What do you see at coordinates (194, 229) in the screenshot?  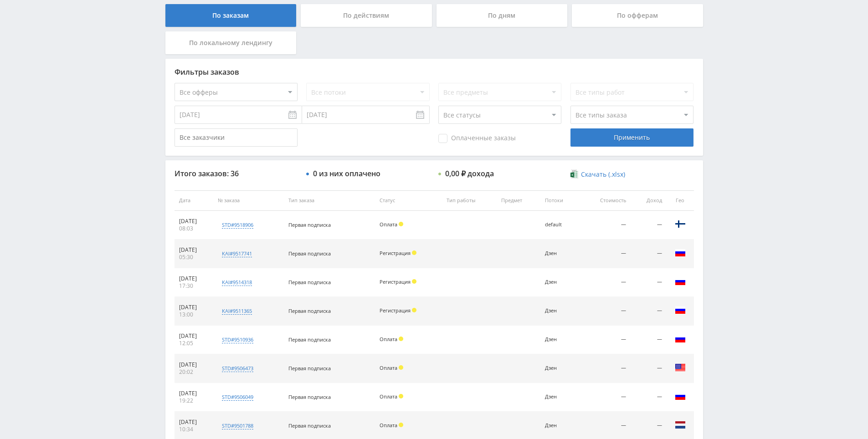 I see `div: 08:03` at bounding box center [194, 229].